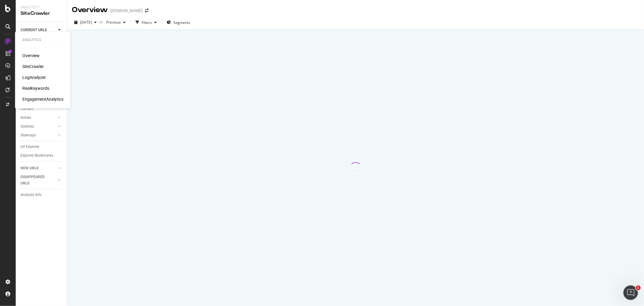 This screenshot has height=306, width=644. What do you see at coordinates (43, 99) in the screenshot?
I see `a: EngagementAnalytics` at bounding box center [43, 99].